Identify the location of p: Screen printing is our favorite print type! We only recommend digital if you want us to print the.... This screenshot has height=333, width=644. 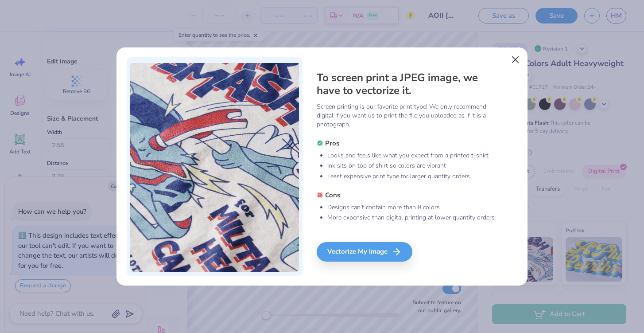
(406, 116).